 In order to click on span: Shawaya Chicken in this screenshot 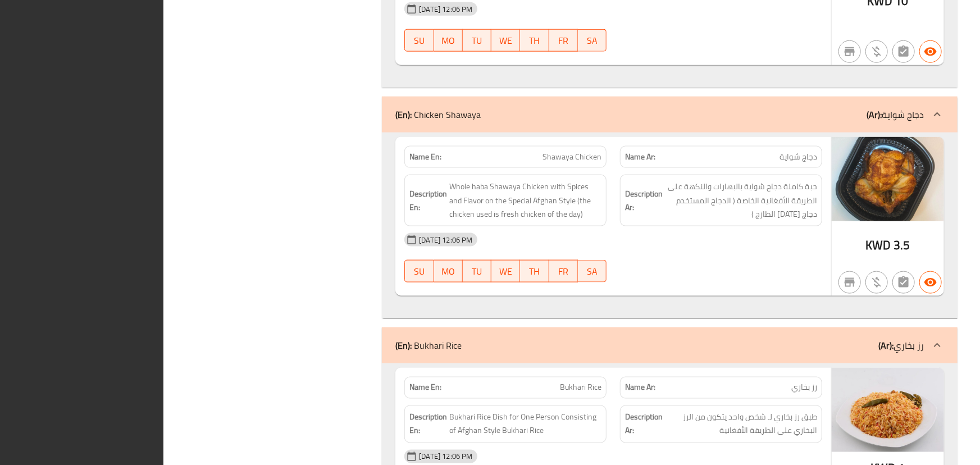, I will do `click(572, 157)`.